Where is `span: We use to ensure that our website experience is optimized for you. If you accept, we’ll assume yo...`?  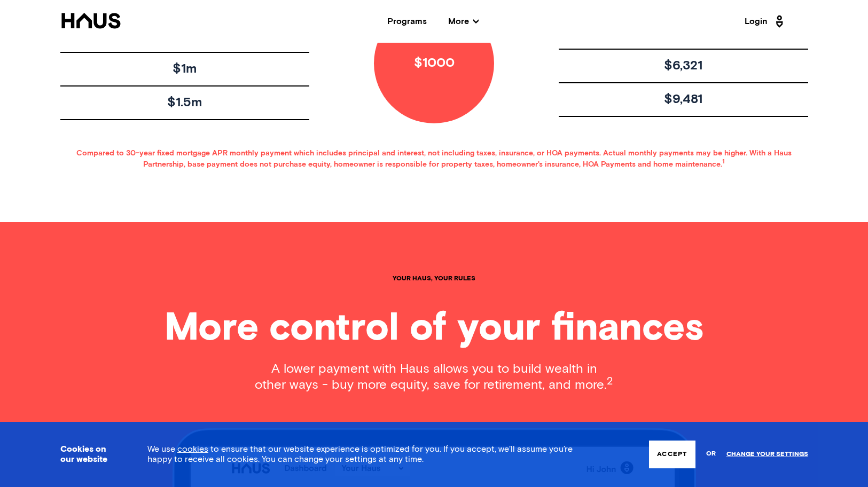
span: We use to ensure that our website experience is optimized for you. If you accept, we’ll assume yo... is located at coordinates (360, 454).